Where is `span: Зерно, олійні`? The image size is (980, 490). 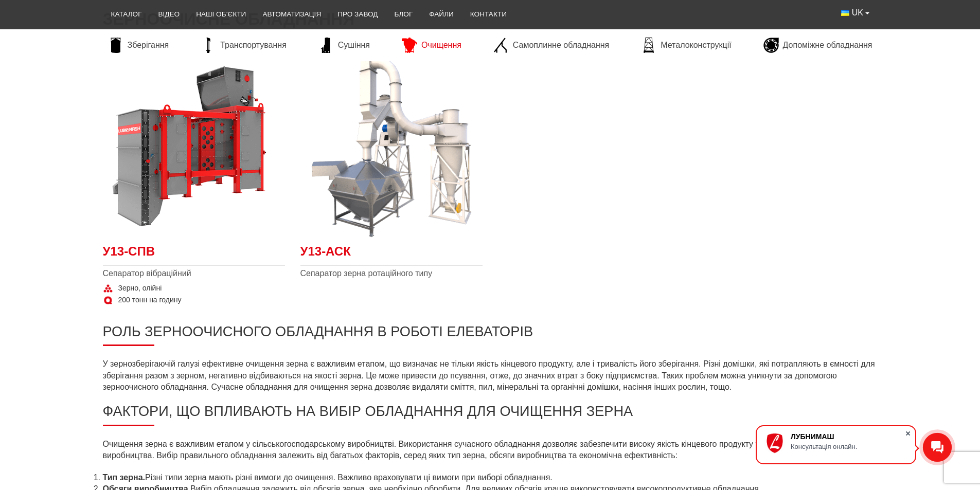
span: Зерно, олійні is located at coordinates (140, 288).